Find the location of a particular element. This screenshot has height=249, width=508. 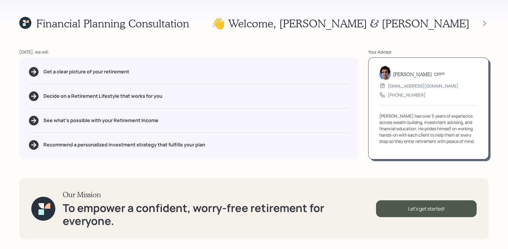

div: Let's get started! is located at coordinates (426, 209).